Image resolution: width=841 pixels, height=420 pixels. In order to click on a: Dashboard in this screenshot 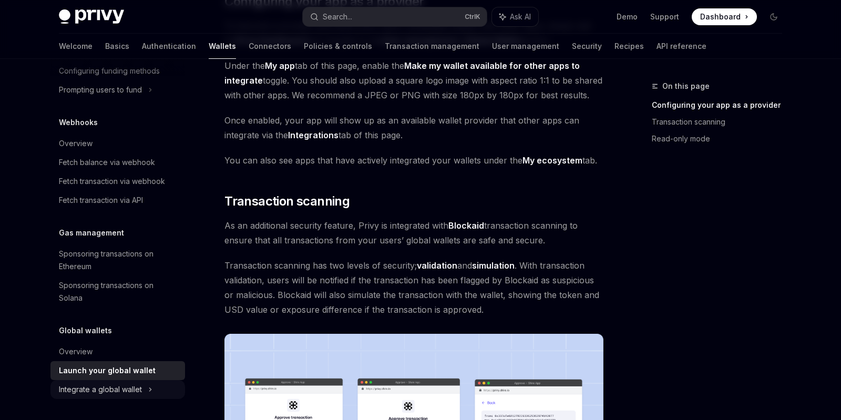, I will do `click(724, 17)`.